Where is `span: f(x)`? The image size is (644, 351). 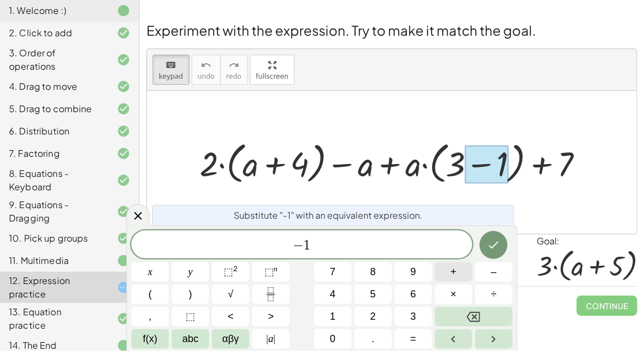
span: f(x) is located at coordinates (151, 339).